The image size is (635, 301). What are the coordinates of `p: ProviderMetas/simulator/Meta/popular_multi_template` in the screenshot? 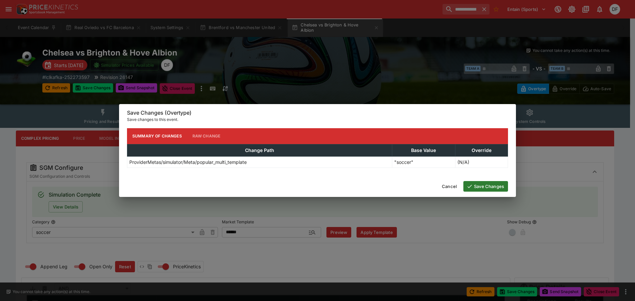 It's located at (188, 162).